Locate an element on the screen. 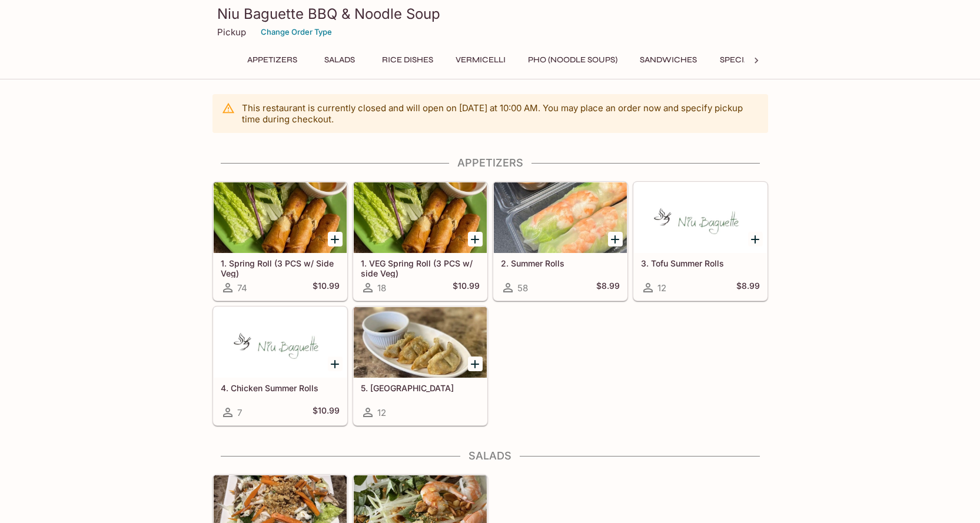  span: 74 is located at coordinates (242, 288).